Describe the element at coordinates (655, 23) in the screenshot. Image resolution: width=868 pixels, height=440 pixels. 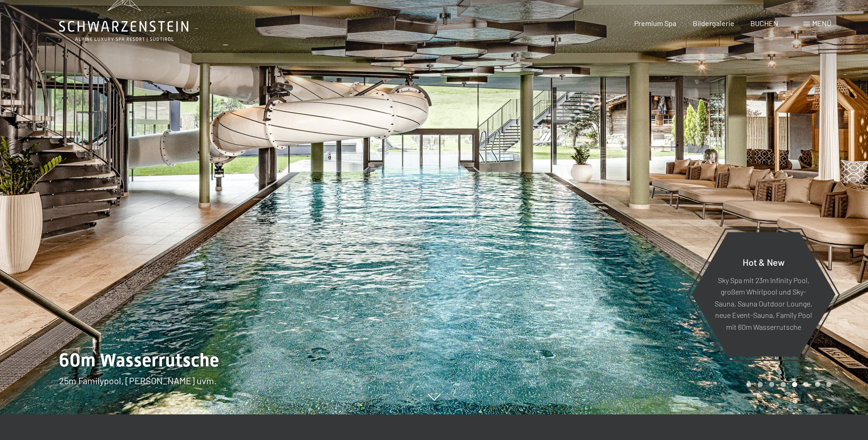
I see `span: Premium Spa` at that location.